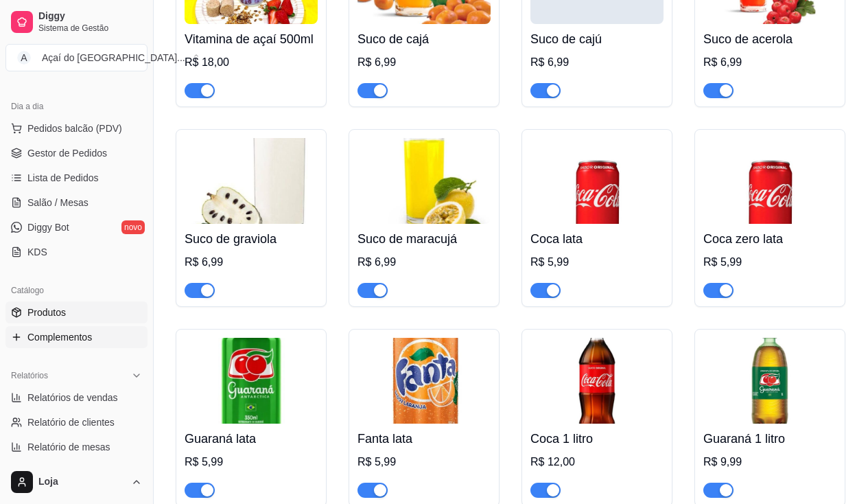 The image size is (868, 504). What do you see at coordinates (76, 178) in the screenshot?
I see `a: Lista de Pedidos` at bounding box center [76, 178].